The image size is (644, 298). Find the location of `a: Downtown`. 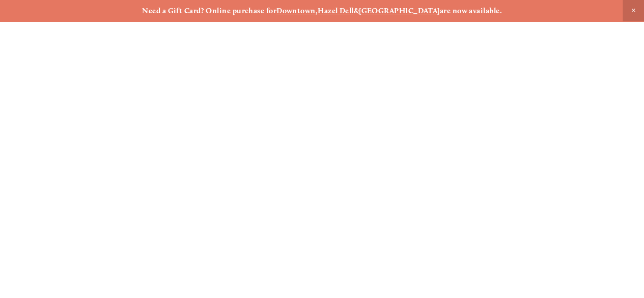

a: Downtown is located at coordinates (296, 11).